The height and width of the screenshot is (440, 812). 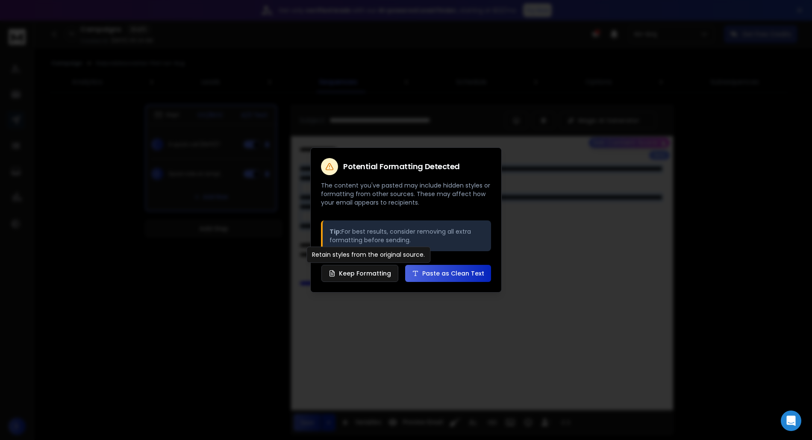 I want to click on button: Keep Formatting, so click(x=360, y=273).